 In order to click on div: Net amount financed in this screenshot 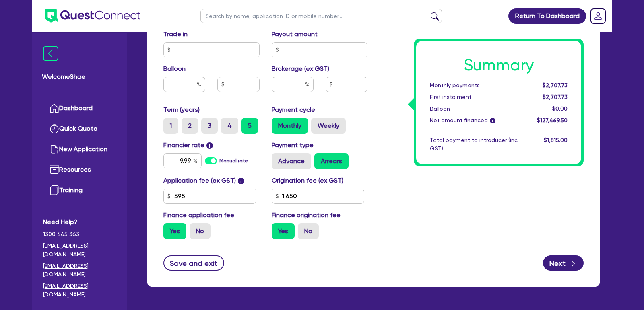, I will do `click(474, 120)`.